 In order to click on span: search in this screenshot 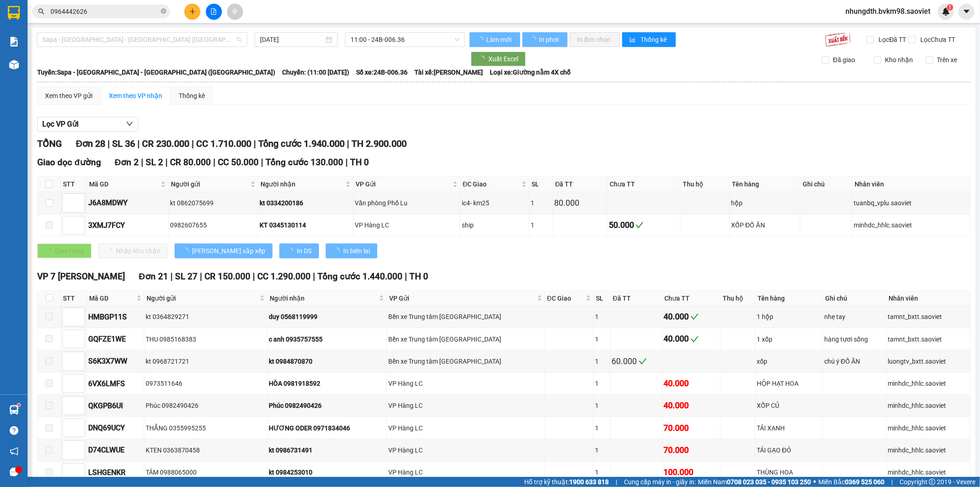, I will do `click(41, 11)`.